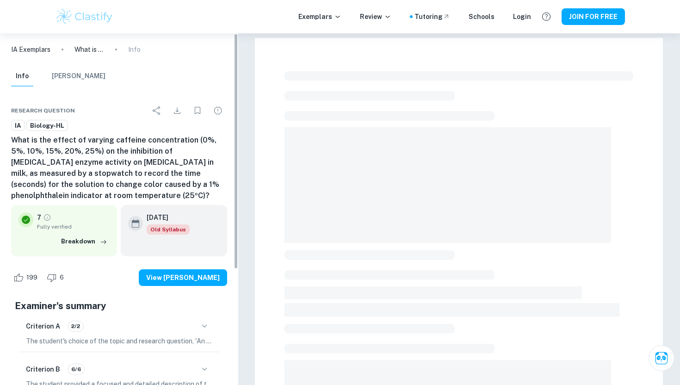  I want to click on a: Tutoring, so click(432, 17).